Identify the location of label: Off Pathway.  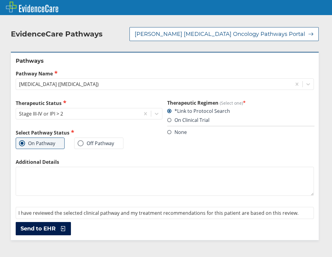
(96, 143).